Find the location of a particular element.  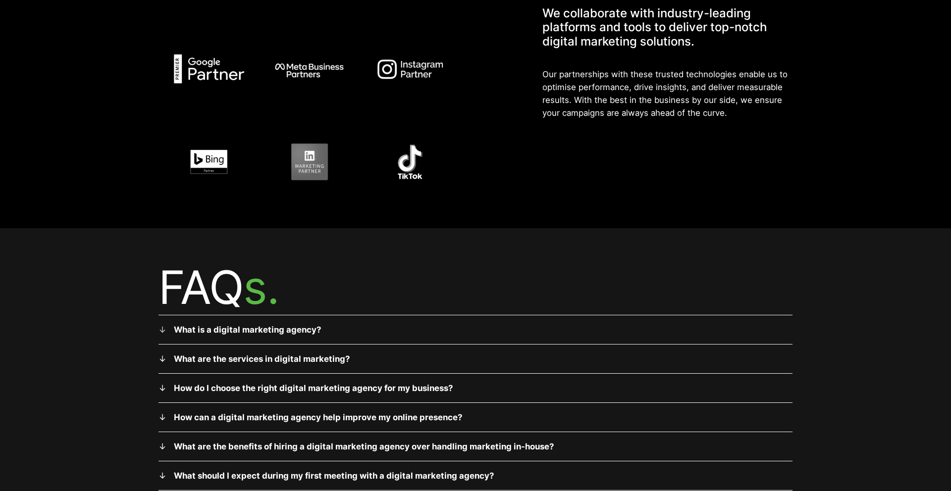

strong: What are the services in digital marketing? is located at coordinates (261, 359).